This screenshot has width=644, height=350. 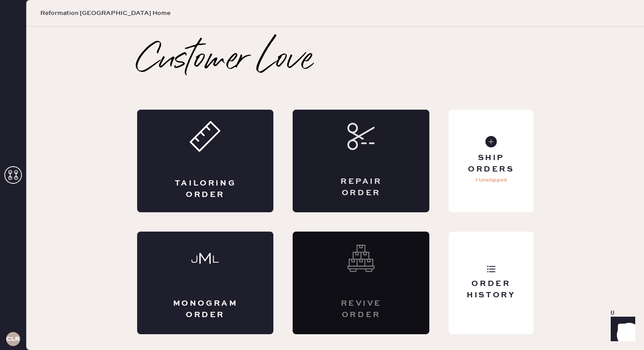 What do you see at coordinates (491, 164) in the screenshot?
I see `div: Ship Orders` at bounding box center [491, 164].